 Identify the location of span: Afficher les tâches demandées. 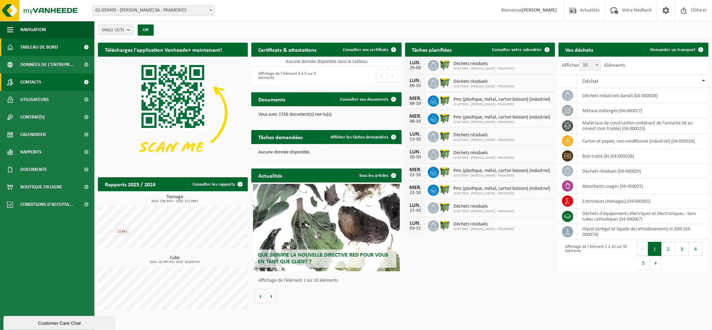
(360, 137).